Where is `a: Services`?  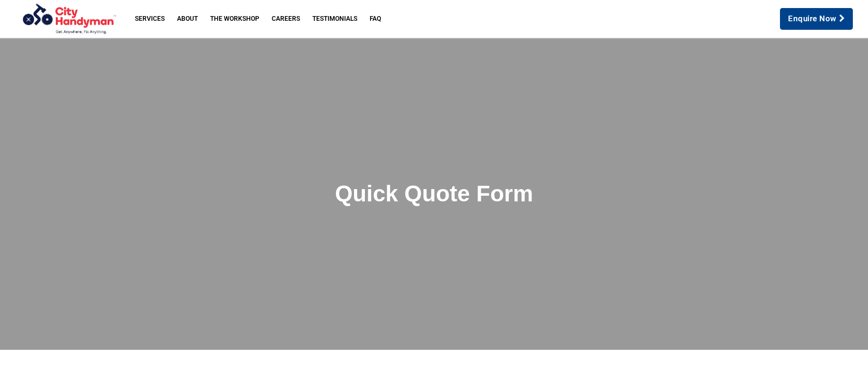 a: Services is located at coordinates (150, 19).